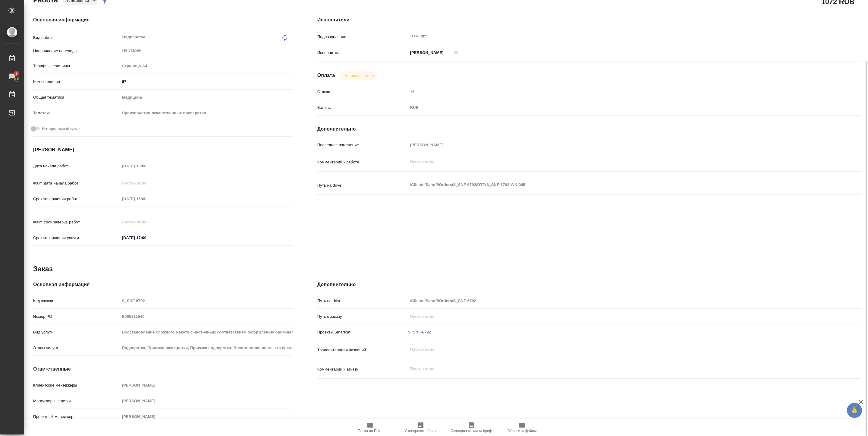  I want to click on a: 3, so click(12, 76).